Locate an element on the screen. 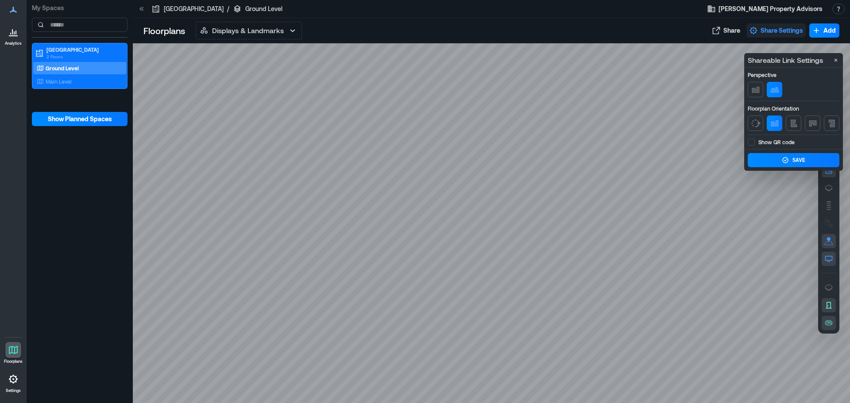 Image resolution: width=850 pixels, height=403 pixels. p: Floorplan Orientation is located at coordinates (793, 108).